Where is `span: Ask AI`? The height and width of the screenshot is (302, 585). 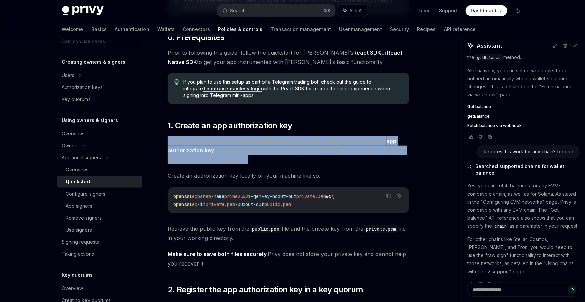
span: Ask AI is located at coordinates (356, 11).